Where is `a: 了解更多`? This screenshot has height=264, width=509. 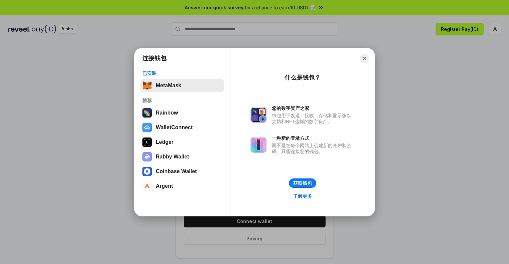 a: 了解更多 is located at coordinates (302, 196).